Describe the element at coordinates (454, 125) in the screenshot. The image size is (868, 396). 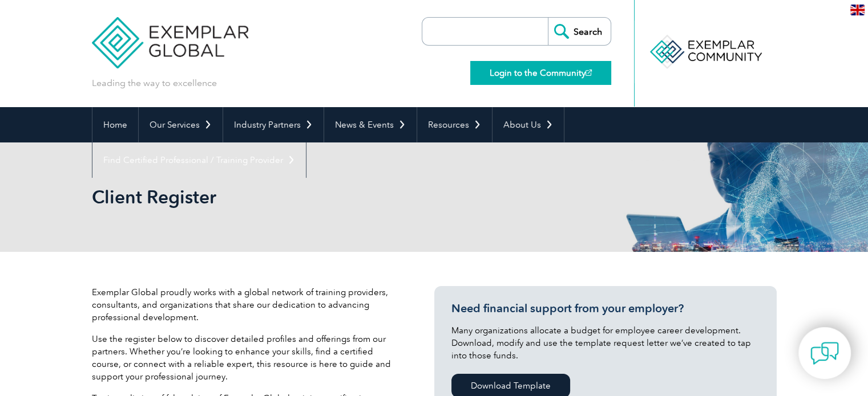
I see `a: Resources` at that location.